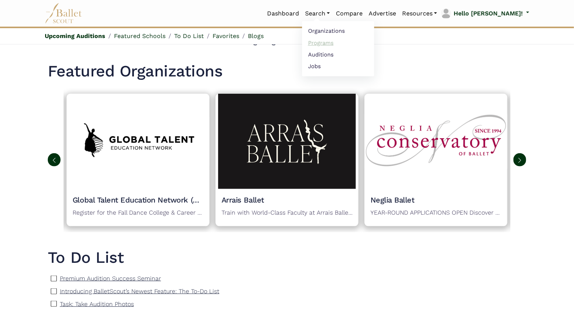 This screenshot has height=311, width=574. Describe the element at coordinates (110, 278) in the screenshot. I see `p: Premium Audition Success Seminar` at that location.